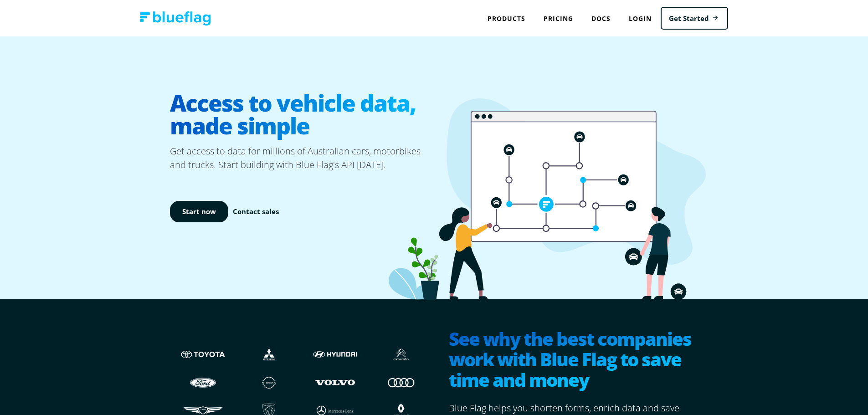 The width and height of the screenshot is (868, 415). Describe the element at coordinates (175, 18) in the screenshot. I see `img: Blue Flag logo` at that location.